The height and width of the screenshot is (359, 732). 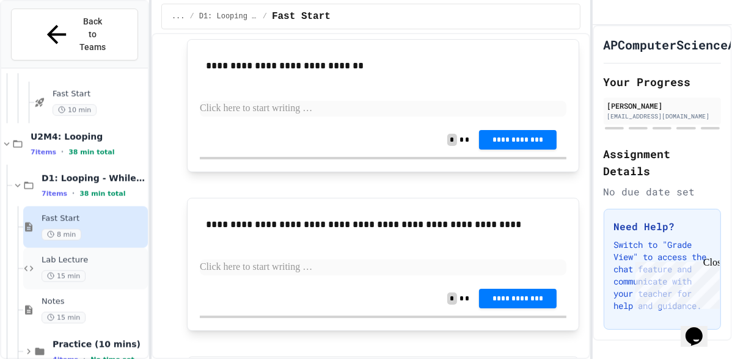 I want to click on h2: Assignment Details, so click(x=662, y=163).